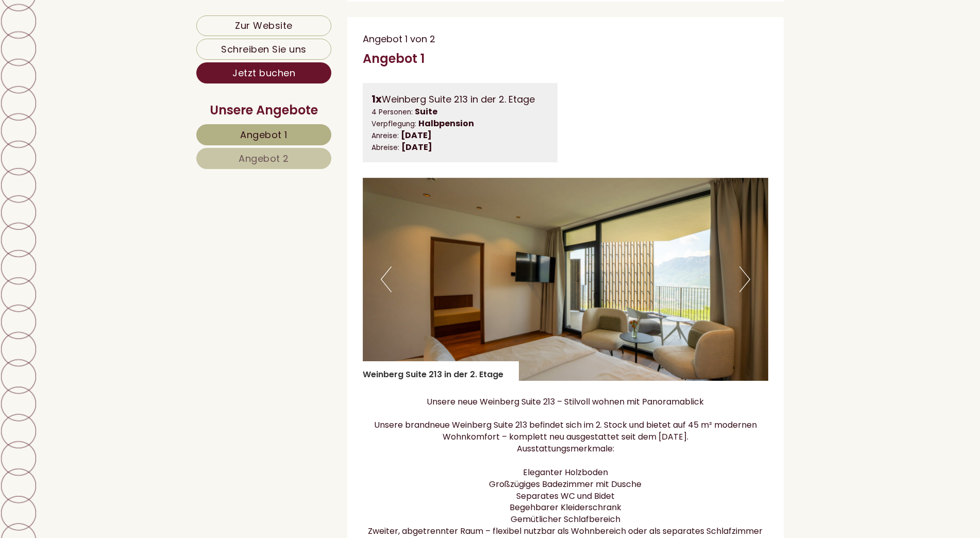 This screenshot has height=538, width=980. What do you see at coordinates (392, 112) in the screenshot?
I see `small: 4 Personen:` at bounding box center [392, 112].